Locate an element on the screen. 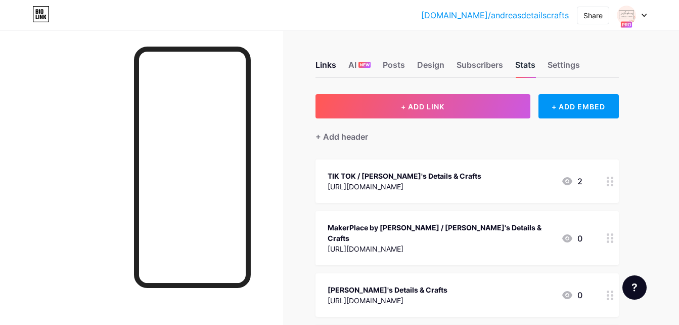  div: Posts is located at coordinates (394, 68).